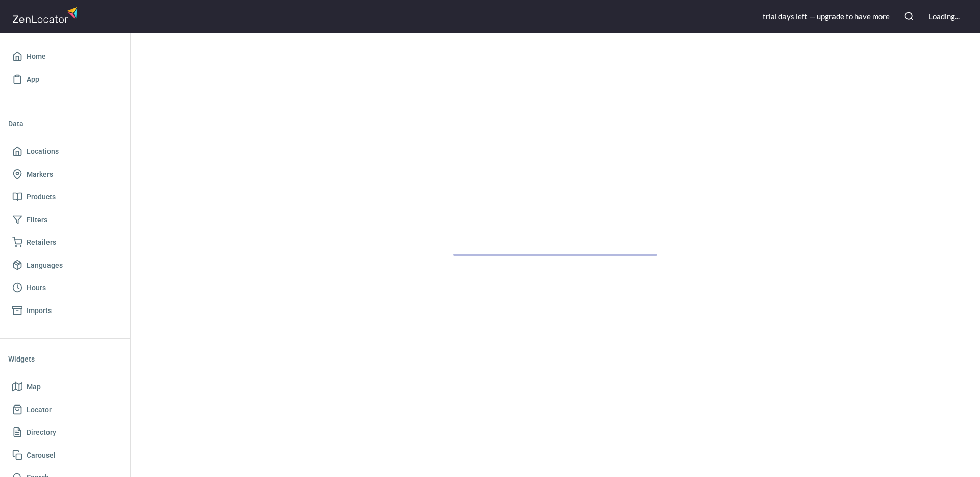  What do you see at coordinates (64, 410) in the screenshot?
I see `a: Locator` at bounding box center [64, 410].